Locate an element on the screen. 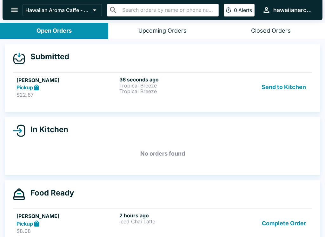 The height and width of the screenshot is (237, 325). p: $22.87 is located at coordinates (67, 95).